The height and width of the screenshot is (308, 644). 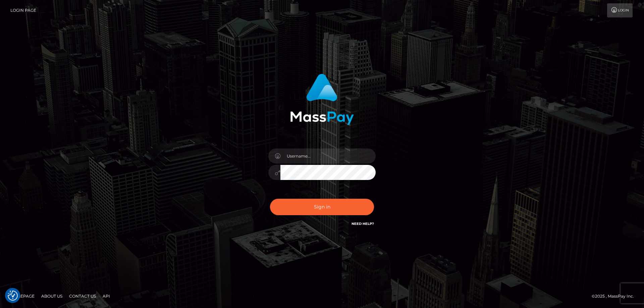 I want to click on a: Login Page, so click(x=23, y=10).